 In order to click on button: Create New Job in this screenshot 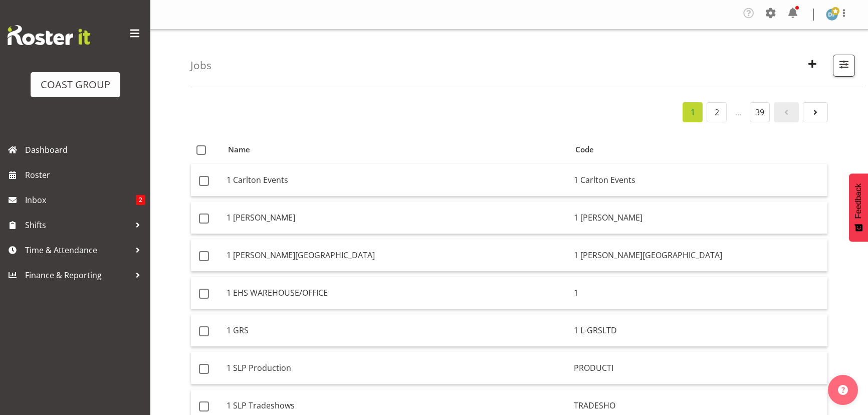, I will do `click(812, 66)`.